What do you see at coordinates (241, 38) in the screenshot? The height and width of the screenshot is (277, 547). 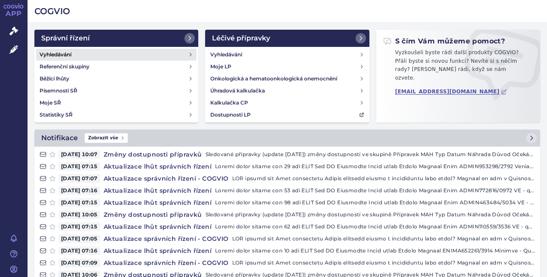 I see `h2: Léčivé přípravky` at bounding box center [241, 38].